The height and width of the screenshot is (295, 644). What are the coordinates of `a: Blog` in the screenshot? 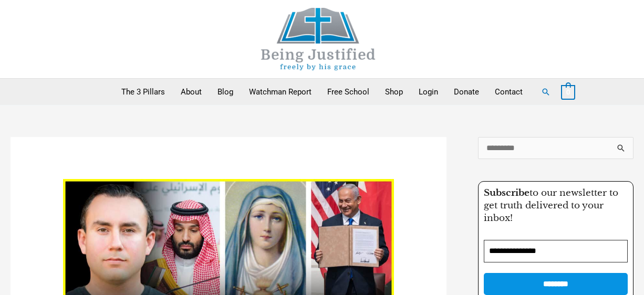 It's located at (225, 92).